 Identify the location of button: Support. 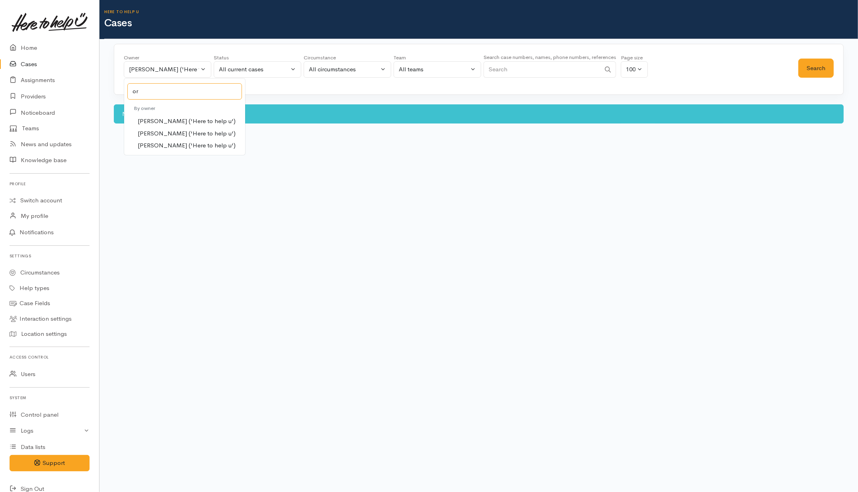
(49, 463).